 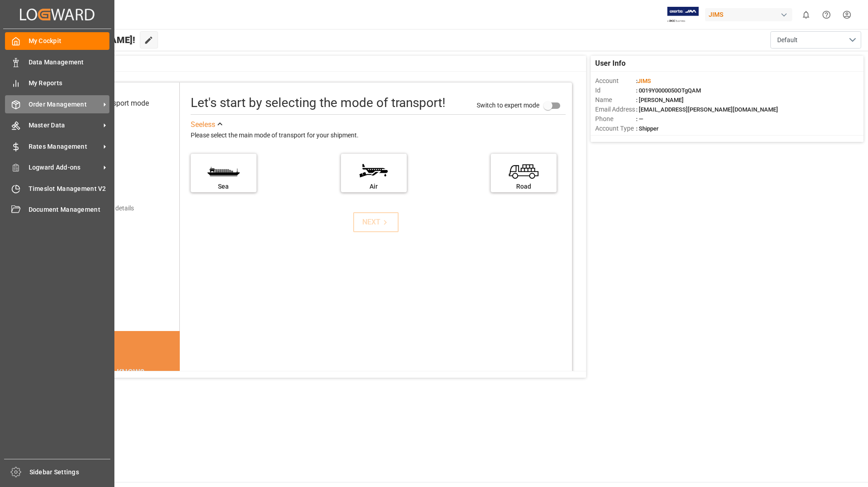 I want to click on span: Email Address, so click(x=615, y=110).